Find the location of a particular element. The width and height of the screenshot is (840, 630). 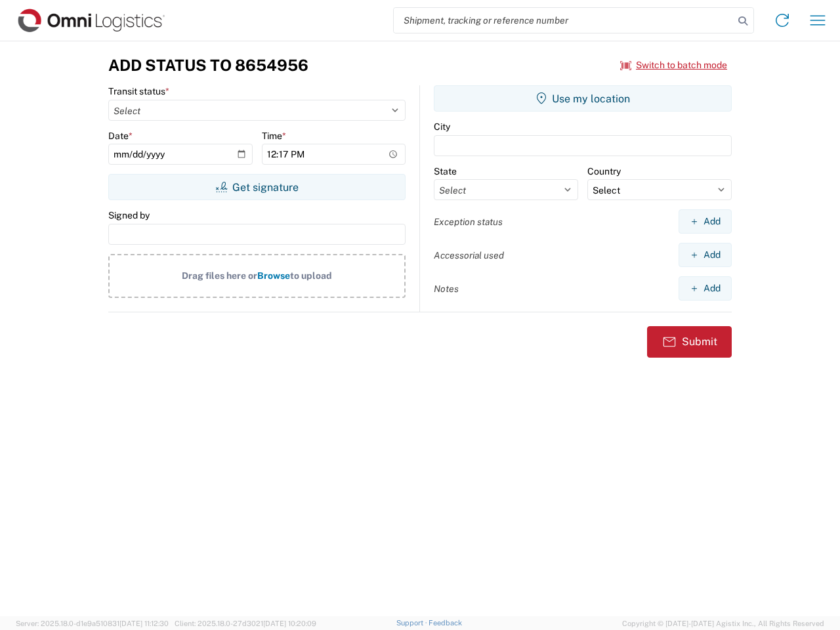

span: Client: 2025.18.0-27d3021 is located at coordinates (245, 624).